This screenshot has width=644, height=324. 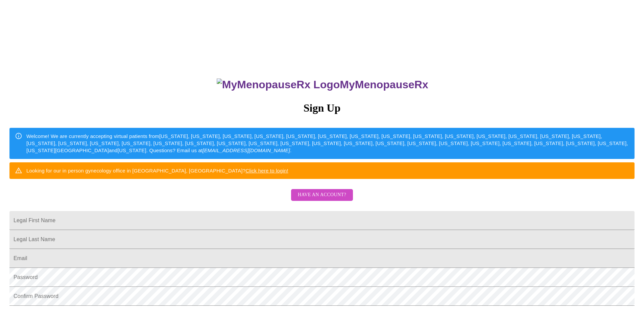 I want to click on button: Have an account?, so click(x=322, y=195).